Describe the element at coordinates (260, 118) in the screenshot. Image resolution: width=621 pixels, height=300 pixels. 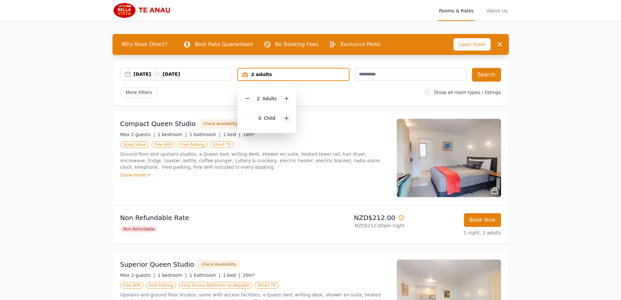
I see `span: 0` at that location.